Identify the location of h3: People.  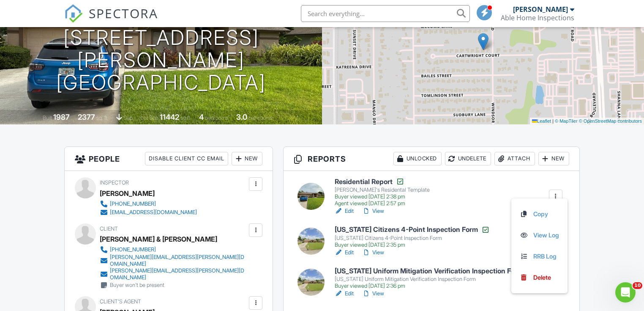
(168, 159).